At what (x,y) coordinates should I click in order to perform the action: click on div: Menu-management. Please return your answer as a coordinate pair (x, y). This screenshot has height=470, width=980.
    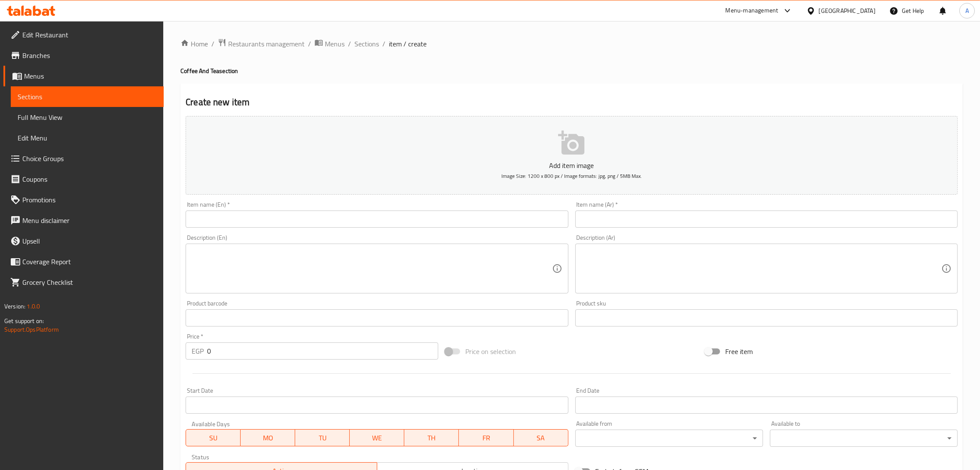
    Looking at the image, I should click on (752, 11).